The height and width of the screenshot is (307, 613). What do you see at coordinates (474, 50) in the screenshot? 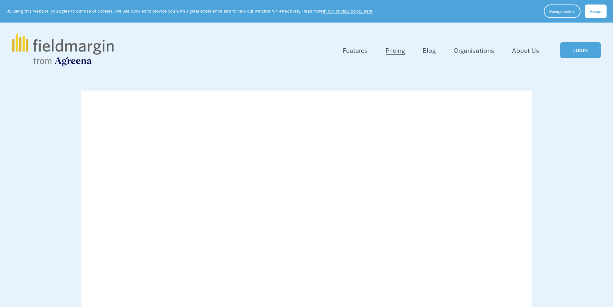
I see `a: Organisations` at bounding box center [474, 50].